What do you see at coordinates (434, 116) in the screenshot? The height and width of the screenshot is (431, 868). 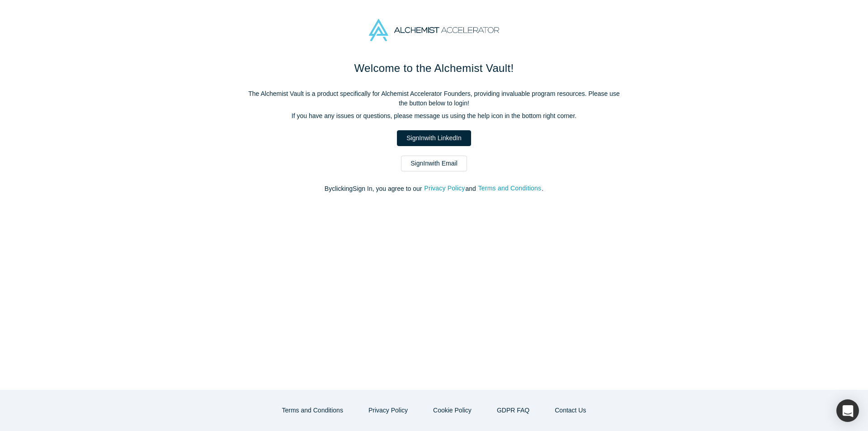 I see `p: If you have any issues or questions, please message us using the help icon in the bottom right co...` at bounding box center [434, 116].